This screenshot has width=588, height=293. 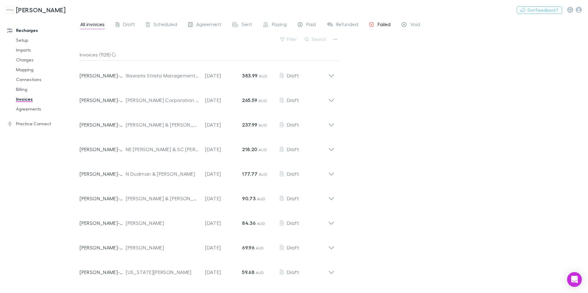 What do you see at coordinates (249, 223) in the screenshot?
I see `strong: 84.36` at bounding box center [249, 223].